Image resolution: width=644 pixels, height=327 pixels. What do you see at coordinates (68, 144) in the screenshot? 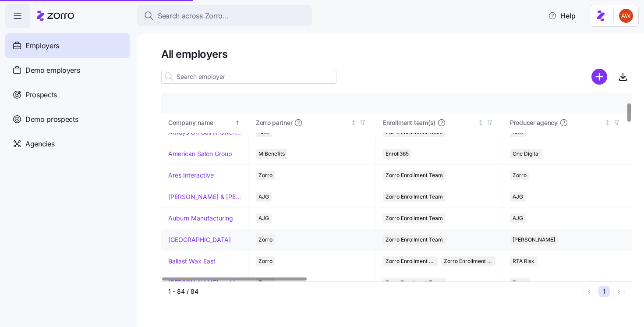
I see `a: Agencies` at bounding box center [68, 144].